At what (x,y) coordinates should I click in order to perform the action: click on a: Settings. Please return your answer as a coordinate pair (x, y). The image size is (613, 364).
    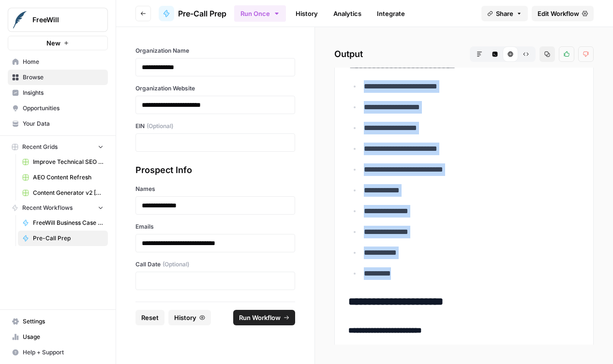
    Looking at the image, I should click on (58, 321).